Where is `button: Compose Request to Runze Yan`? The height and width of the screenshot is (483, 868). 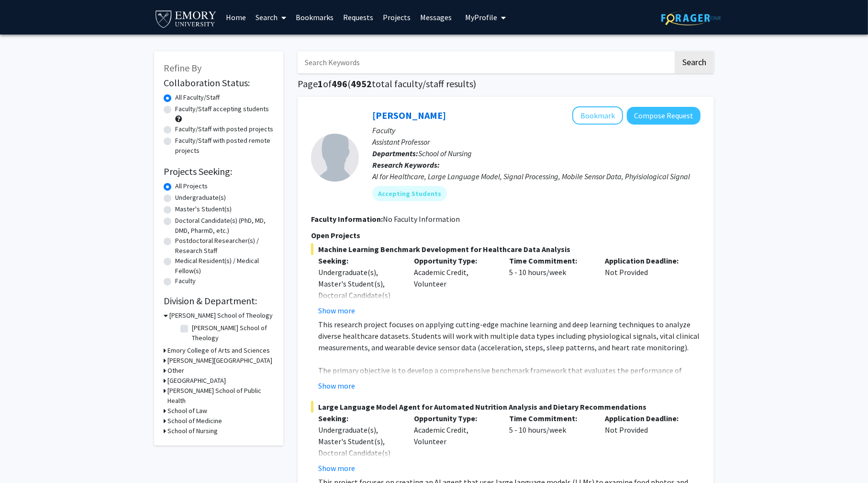 button: Compose Request to Runze Yan is located at coordinates (664, 116).